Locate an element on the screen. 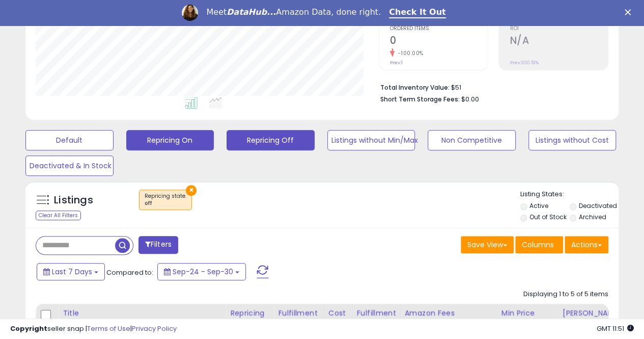 This screenshot has height=339, width=644. div: seller snap | | is located at coordinates (93, 329).